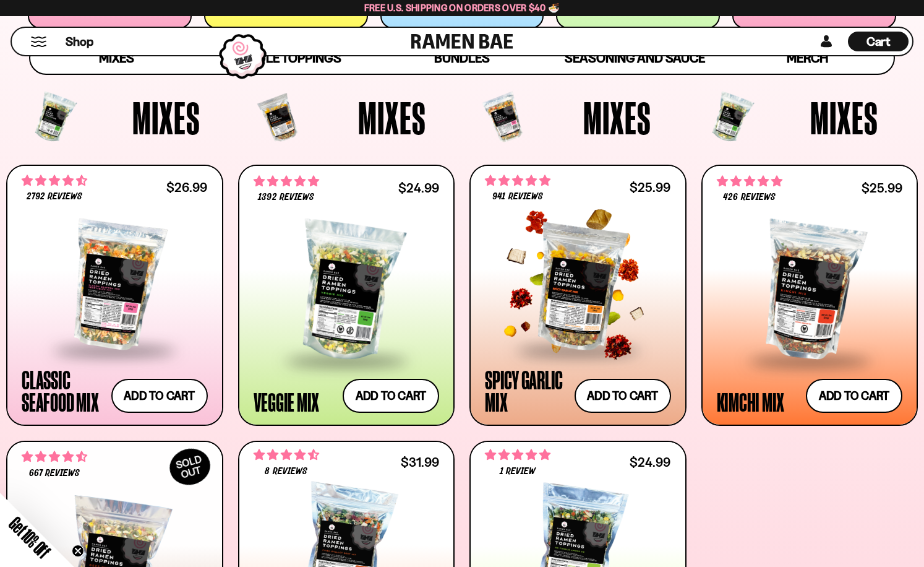  What do you see at coordinates (526, 391) in the screenshot?
I see `div: Spicy Garlic Mix` at bounding box center [526, 391].